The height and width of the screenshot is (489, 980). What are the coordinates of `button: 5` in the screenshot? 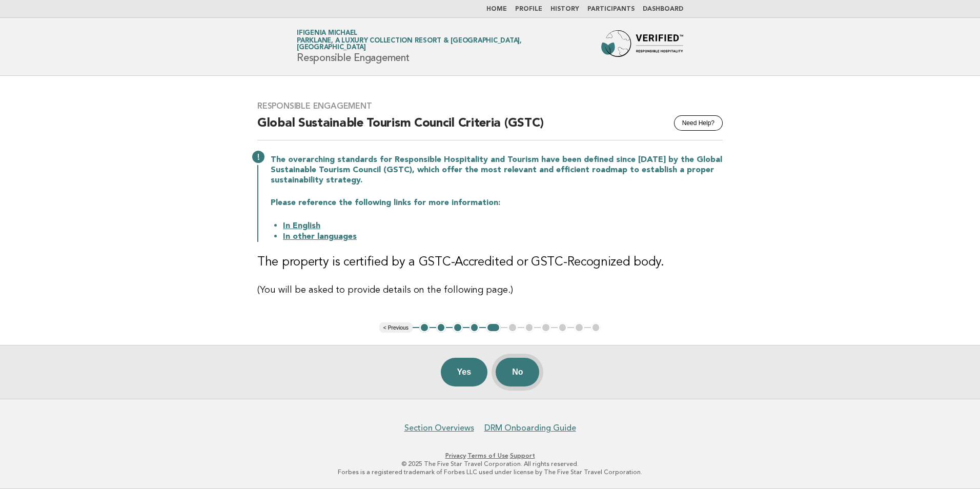 It's located at (493, 328).